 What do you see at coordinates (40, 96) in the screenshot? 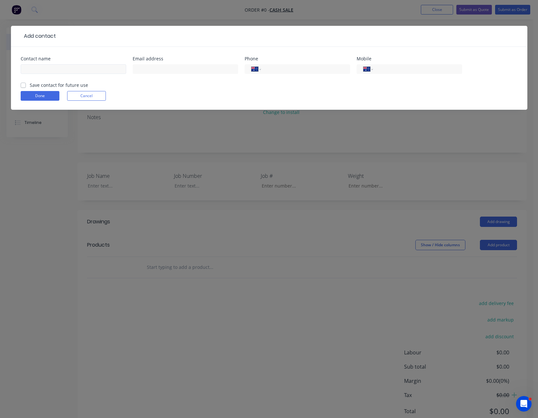
I see `button: Done` at bounding box center [40, 96].